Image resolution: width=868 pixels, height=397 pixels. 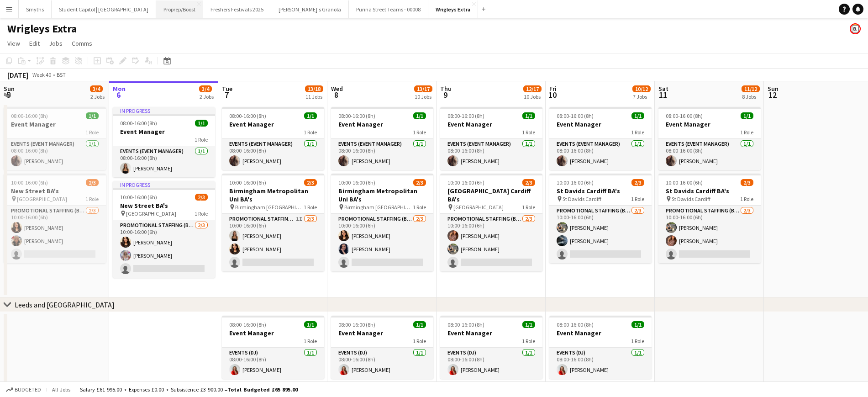 What do you see at coordinates (663, 95) in the screenshot?
I see `span: 11` at bounding box center [663, 95].